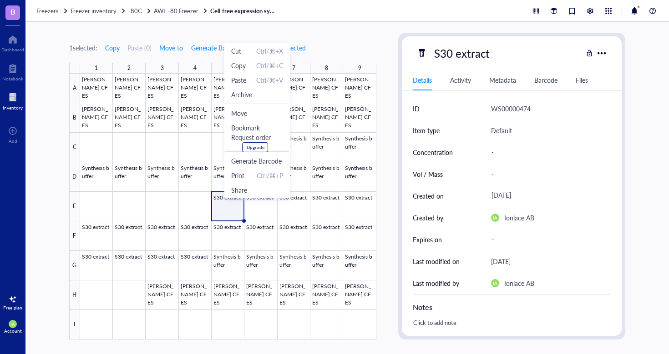  What do you see at coordinates (269, 80) in the screenshot?
I see `span: Ctrl/⌘+V` at bounding box center [269, 80].